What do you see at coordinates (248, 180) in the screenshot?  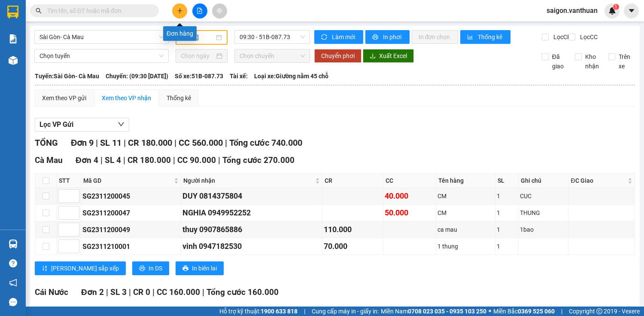 I see `span: Người nhận` at bounding box center [248, 180].